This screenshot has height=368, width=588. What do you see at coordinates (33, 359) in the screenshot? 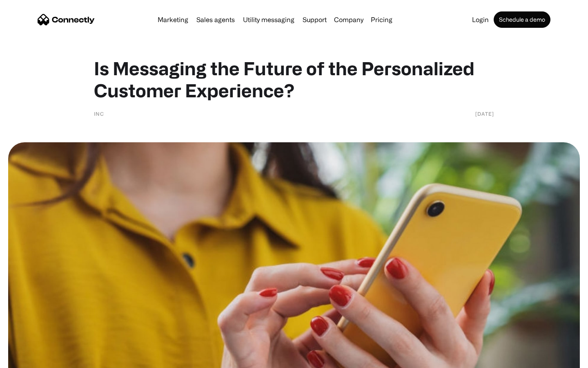
I see `ul: Language list` at bounding box center [33, 359].